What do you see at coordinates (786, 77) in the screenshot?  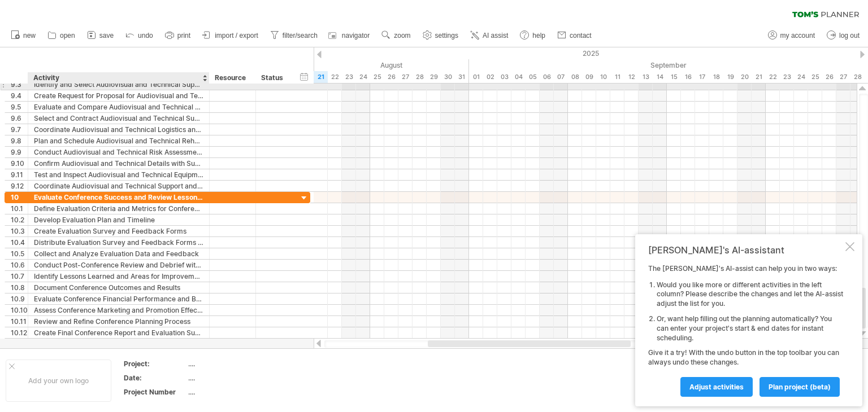 I see `div: Tuesday, 23 September 2025` at bounding box center [786, 77].